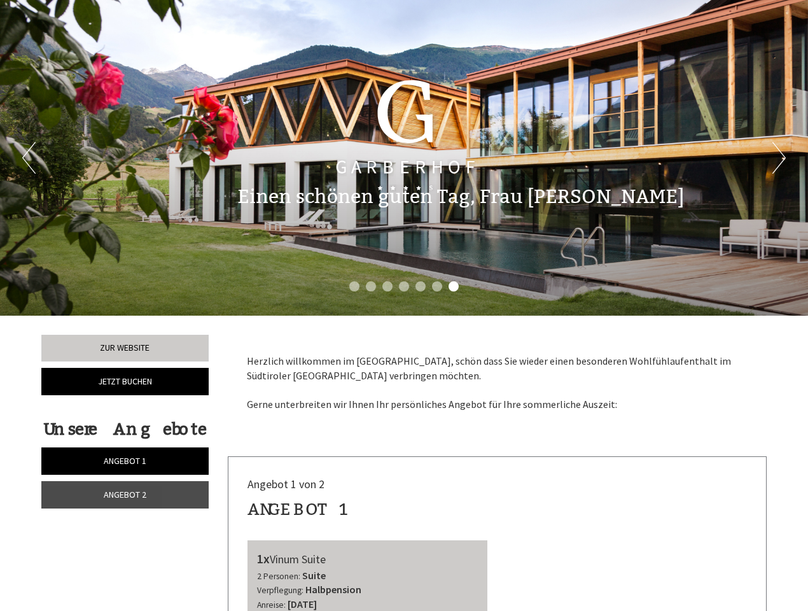  What do you see at coordinates (279, 576) in the screenshot?
I see `small: 2 Personen:` at bounding box center [279, 576].